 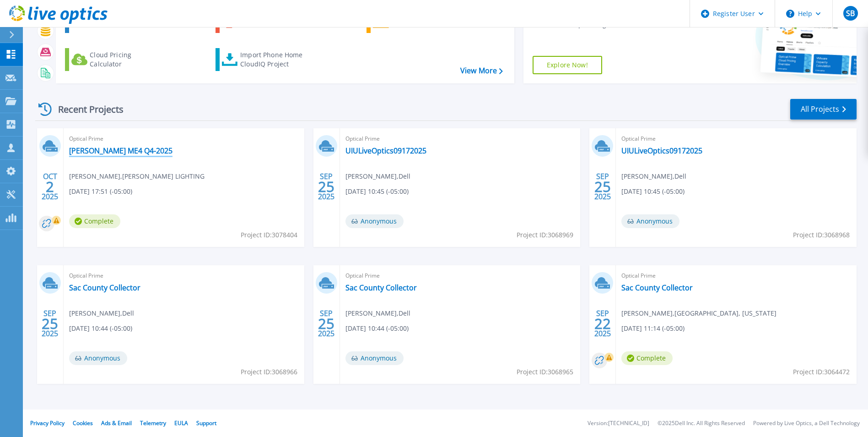 What do you see at coordinates (701, 424) in the screenshot?
I see `li: © 2025 Dell Inc. All Rights Reserved` at bounding box center [701, 424].